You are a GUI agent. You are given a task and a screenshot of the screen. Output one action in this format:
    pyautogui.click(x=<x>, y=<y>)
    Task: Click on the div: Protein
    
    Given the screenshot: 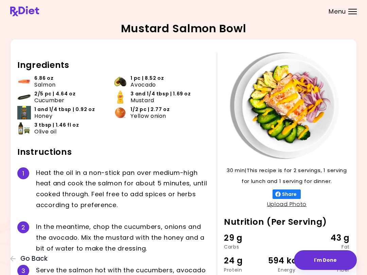 What is the action you would take?
    pyautogui.click(x=245, y=270)
    